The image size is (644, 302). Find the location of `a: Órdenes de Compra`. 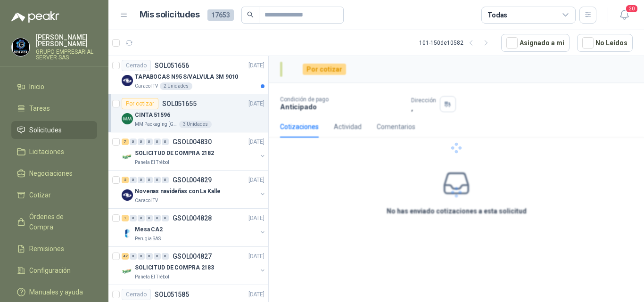

a: Órdenes de Compra is located at coordinates (54, 222).